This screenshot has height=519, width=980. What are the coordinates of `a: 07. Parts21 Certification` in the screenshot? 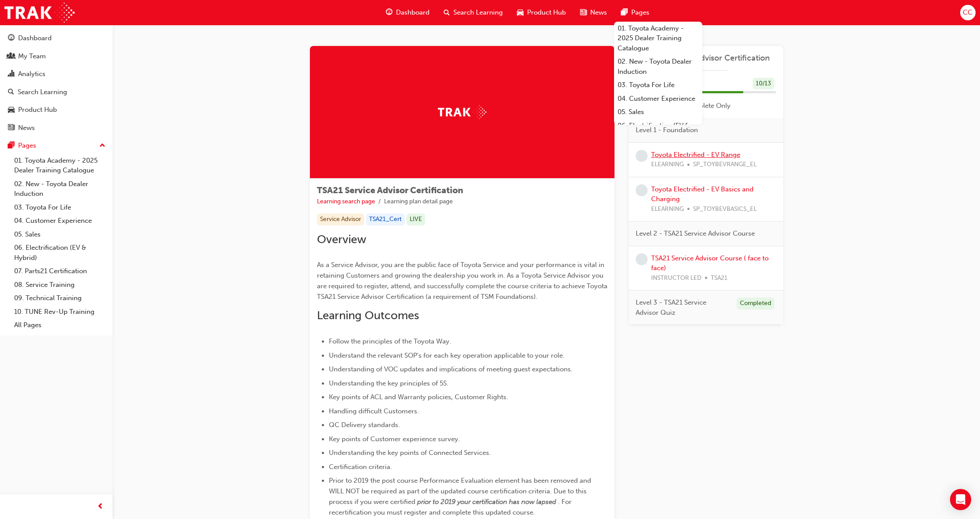 It's located at (60, 271).